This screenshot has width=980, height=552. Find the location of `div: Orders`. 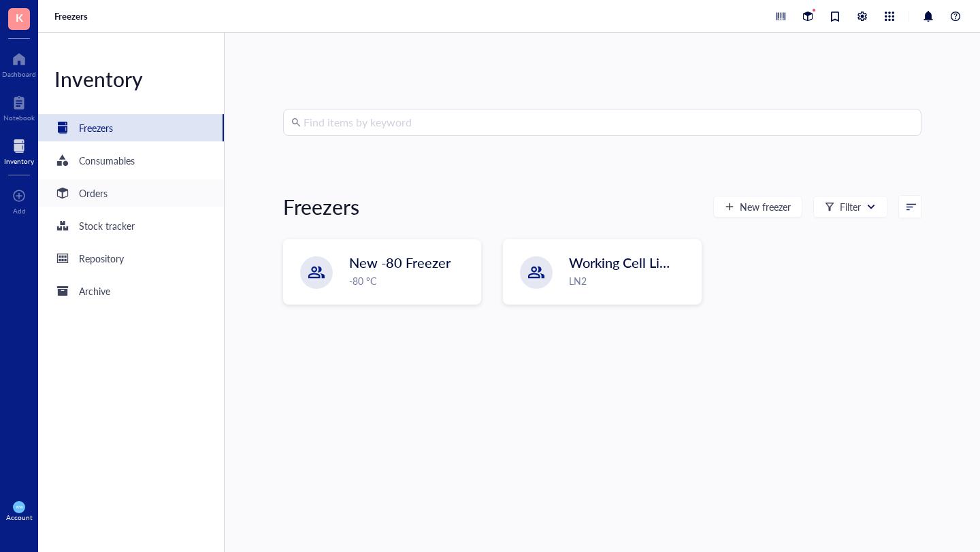

div: Orders is located at coordinates (94, 193).